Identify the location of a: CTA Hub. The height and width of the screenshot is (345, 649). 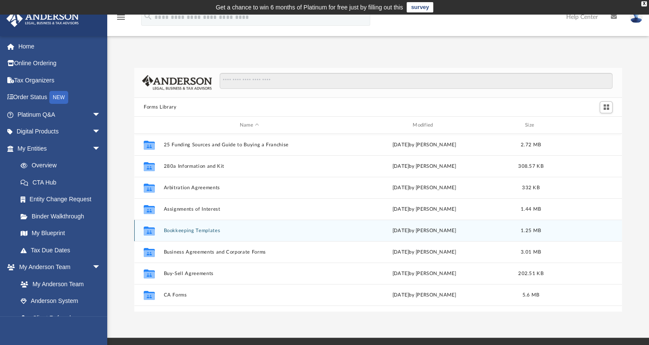
(63, 182).